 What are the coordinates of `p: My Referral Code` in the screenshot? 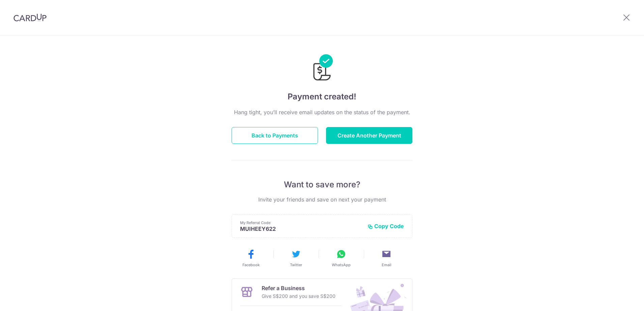 It's located at (301, 223).